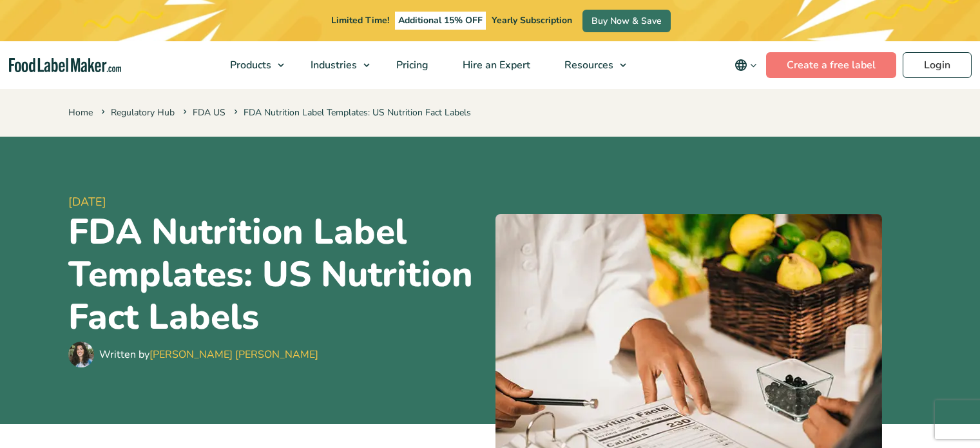  What do you see at coordinates (209, 355) in the screenshot?
I see `div: Written by` at bounding box center [209, 355].